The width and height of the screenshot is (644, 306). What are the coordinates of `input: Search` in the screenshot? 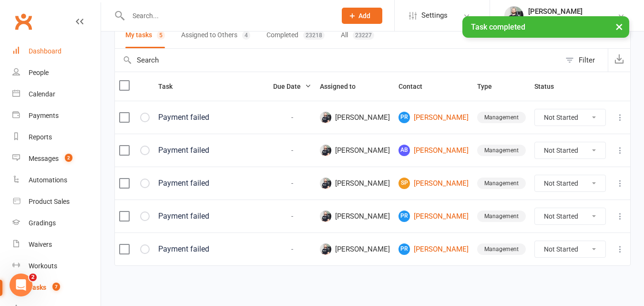 It's located at (338, 60).